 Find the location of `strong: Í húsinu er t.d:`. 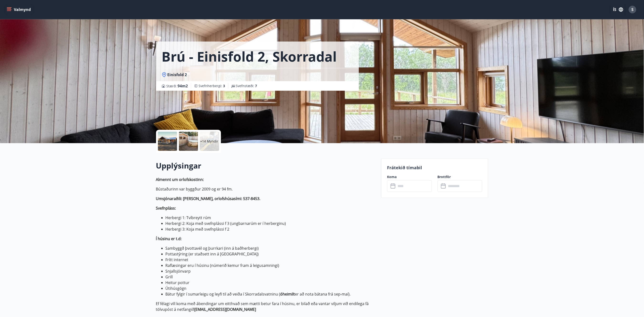

strong: Í húsinu er t.d: is located at coordinates (169, 239).